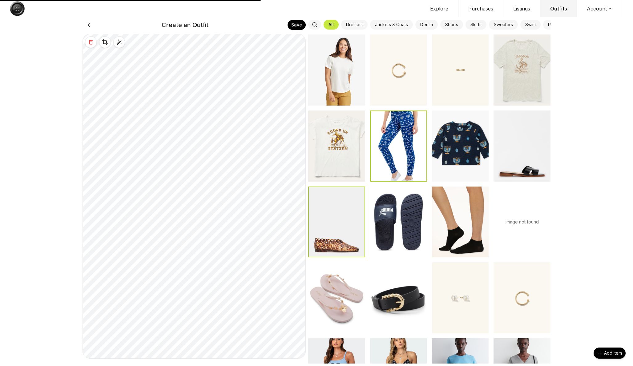 This screenshot has height=366, width=633. I want to click on button: Pants & Jumpsuits, so click(566, 25).